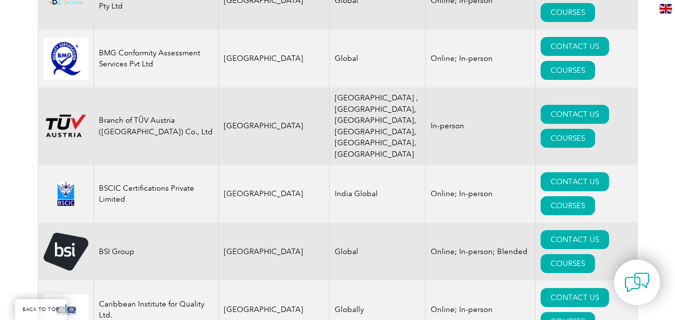 The height and width of the screenshot is (320, 675). I want to click on img: contact-chat.png, so click(637, 283).